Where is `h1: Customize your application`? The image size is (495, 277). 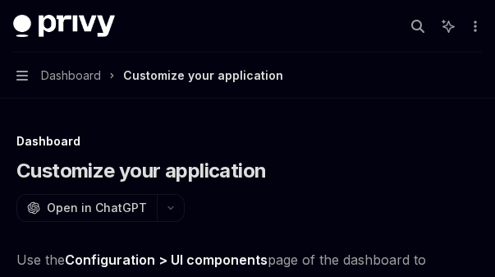 h1: Customize your application is located at coordinates (141, 171).